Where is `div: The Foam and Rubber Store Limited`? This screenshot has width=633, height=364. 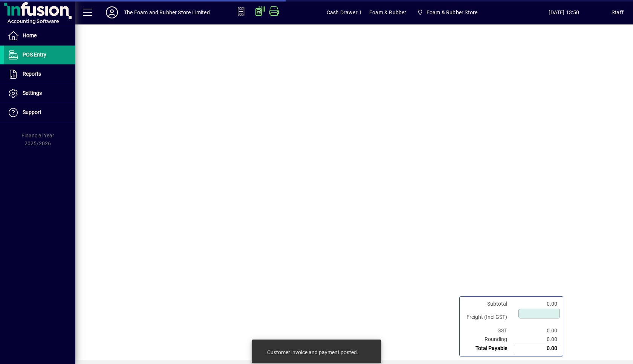 div: The Foam and Rubber Store Limited is located at coordinates (167, 12).